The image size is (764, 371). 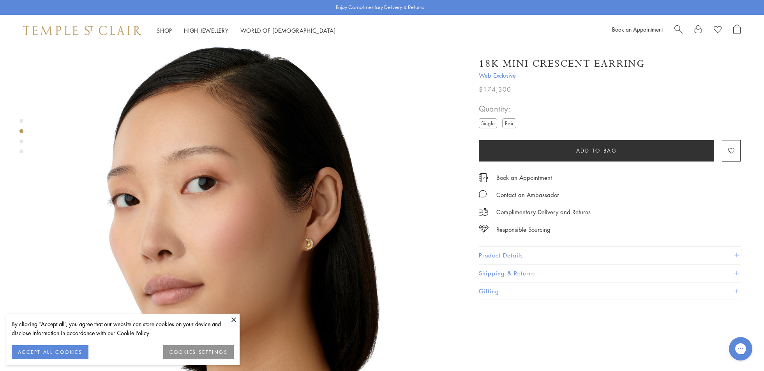 What do you see at coordinates (610, 255) in the screenshot?
I see `button: Product Details` at bounding box center [610, 255].